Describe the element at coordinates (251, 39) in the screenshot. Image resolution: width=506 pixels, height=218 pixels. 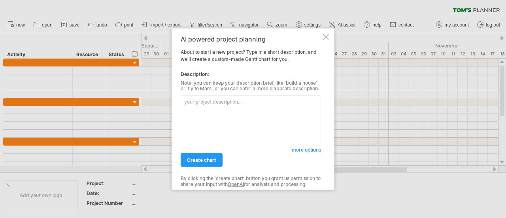
I see `div: AI powered project planning` at that location.